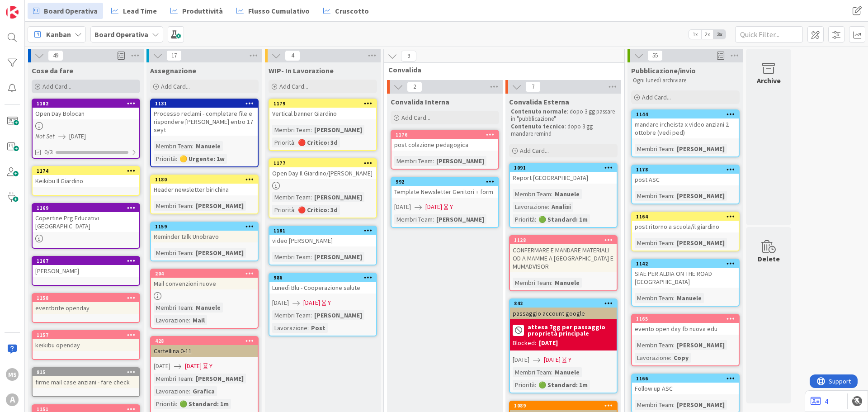  I want to click on div: 1165evento open day fb nuova edu, so click(686, 325).